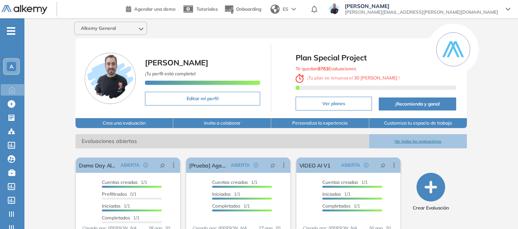 This screenshot has width=518, height=229. What do you see at coordinates (151, 8) in the screenshot?
I see `a: Agendar una demo` at bounding box center [151, 8].